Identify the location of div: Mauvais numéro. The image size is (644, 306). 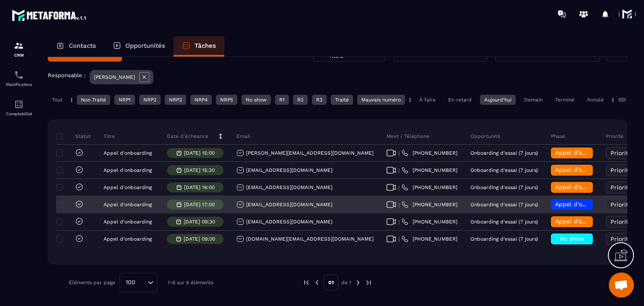
(381, 100).